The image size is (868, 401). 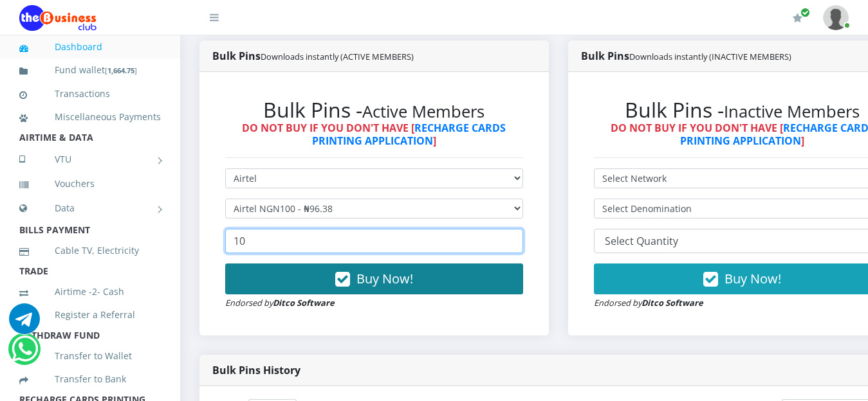 I want to click on a: Vouchers, so click(x=90, y=184).